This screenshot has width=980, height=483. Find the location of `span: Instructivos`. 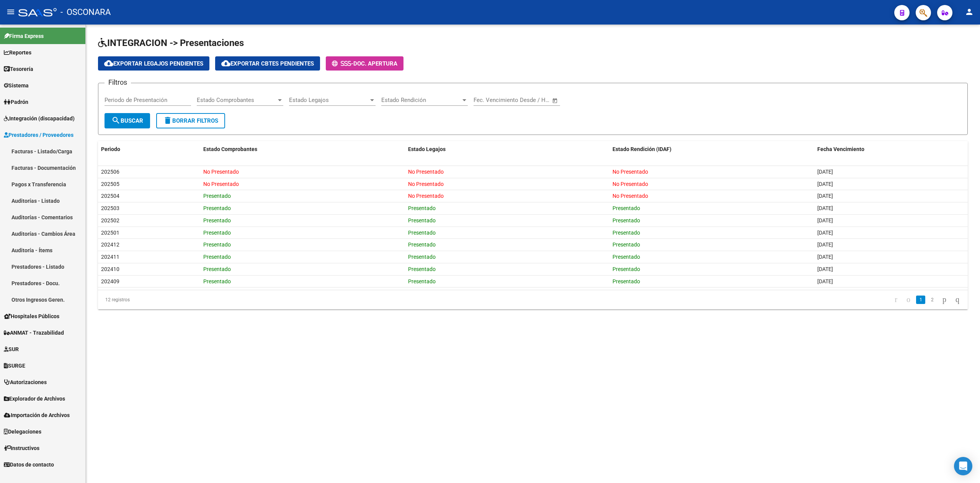

span: Instructivos is located at coordinates (22, 448).